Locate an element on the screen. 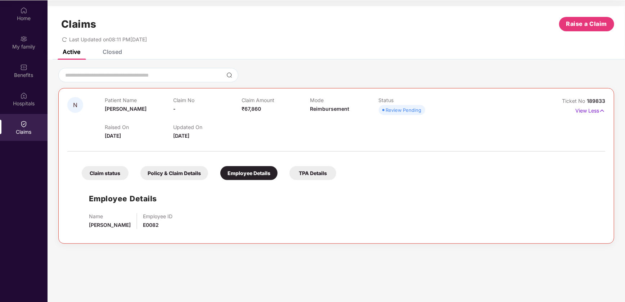  p: View Less is located at coordinates (590, 110).